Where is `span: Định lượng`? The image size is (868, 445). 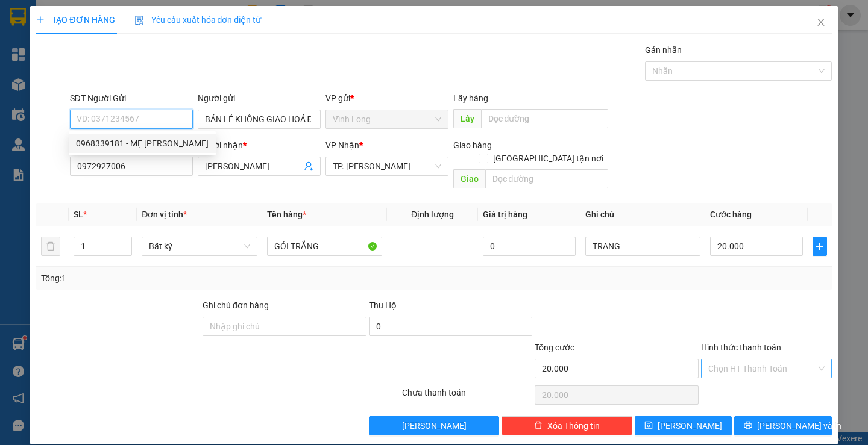 span: Định lượng is located at coordinates (432, 214).